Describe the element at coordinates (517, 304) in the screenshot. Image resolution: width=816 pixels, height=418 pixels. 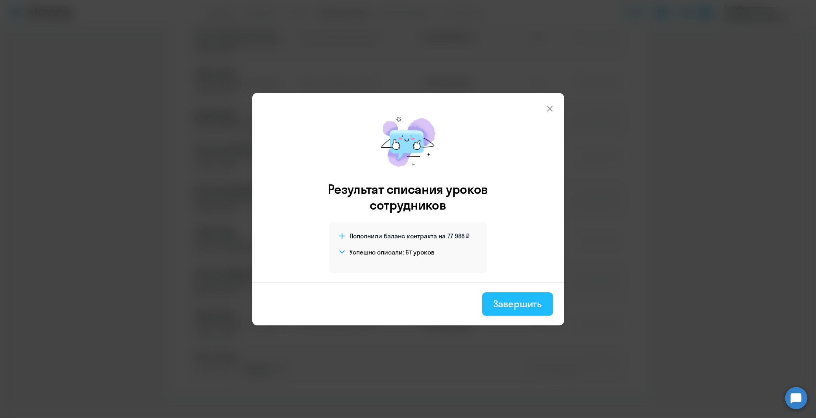
I see `div: Завершить` at that location.